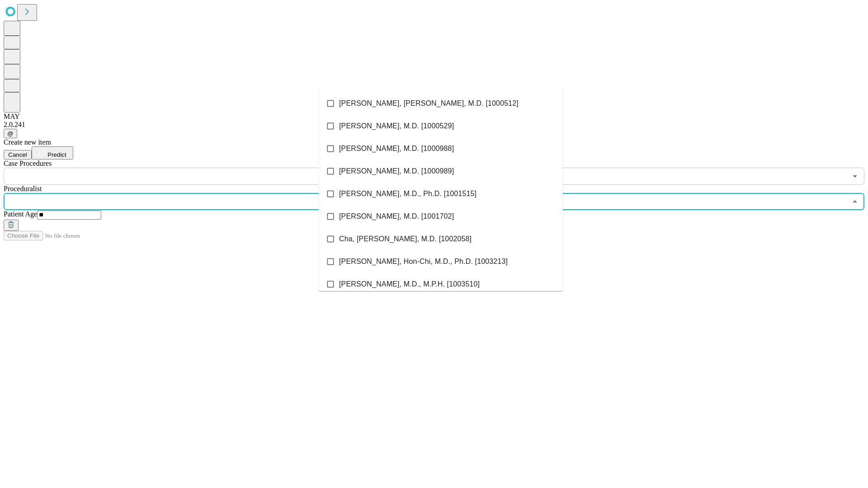 The image size is (868, 488). Describe the element at coordinates (27, 142) in the screenshot. I see `span: Create new item` at that location.